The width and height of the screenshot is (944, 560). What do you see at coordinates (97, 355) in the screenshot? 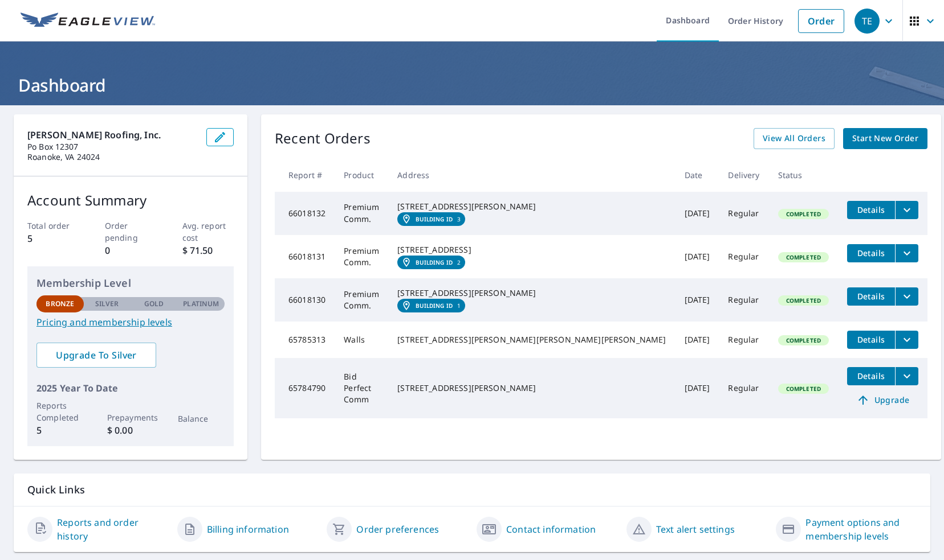
I see `span: Upgrade To Silver` at bounding box center [97, 355].